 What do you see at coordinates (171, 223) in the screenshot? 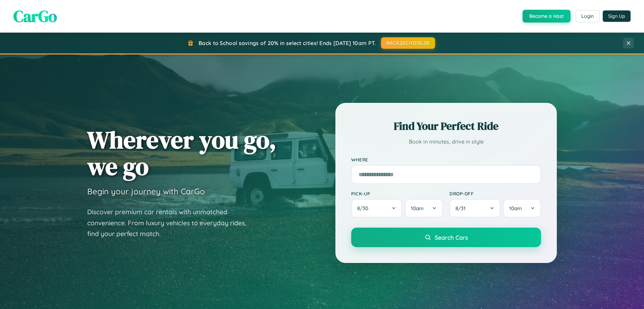
I see `p: Discover premium car rentals with unmatched convenience. From luxury vehicles to everyday rides, ...` at bounding box center [171, 223].